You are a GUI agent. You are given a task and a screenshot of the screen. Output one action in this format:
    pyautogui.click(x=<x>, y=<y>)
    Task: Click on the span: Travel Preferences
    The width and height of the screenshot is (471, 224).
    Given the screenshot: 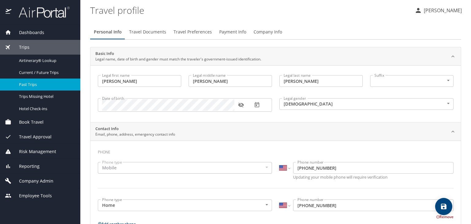 What is the action you would take?
    pyautogui.click(x=193, y=32)
    